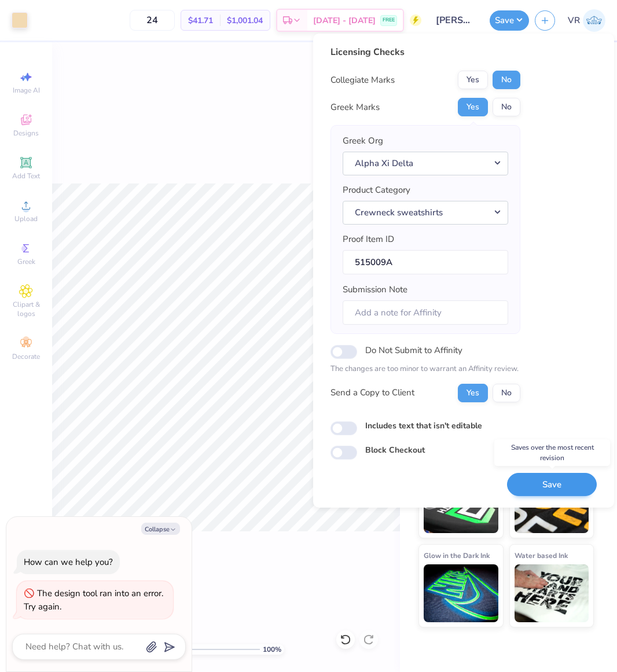  I want to click on div: Licensing Checks, so click(425, 52).